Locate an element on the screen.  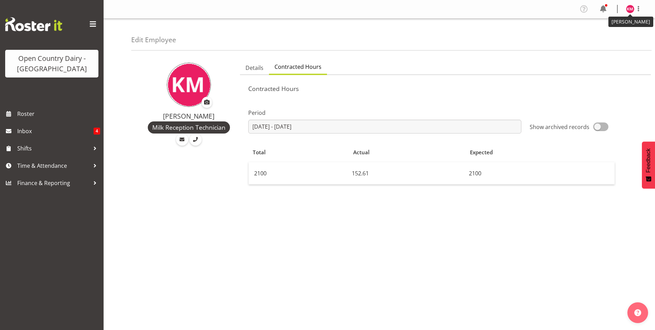
a: Call Employee is located at coordinates (196, 139).